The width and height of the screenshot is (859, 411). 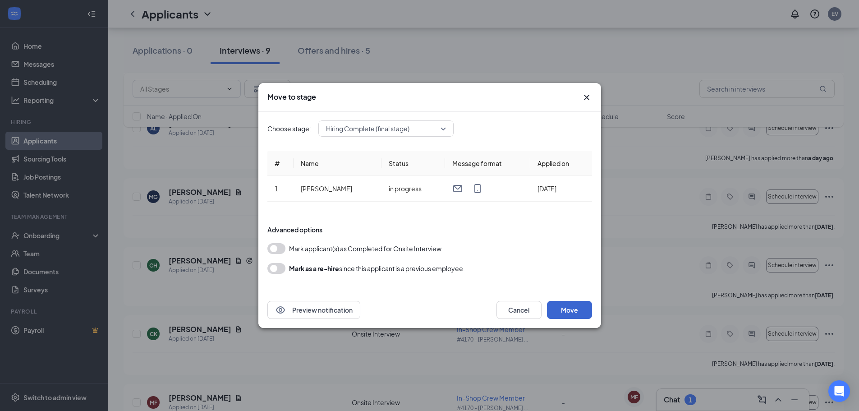 What do you see at coordinates (292, 97) in the screenshot?
I see `h3: Move to stage` at bounding box center [292, 97].